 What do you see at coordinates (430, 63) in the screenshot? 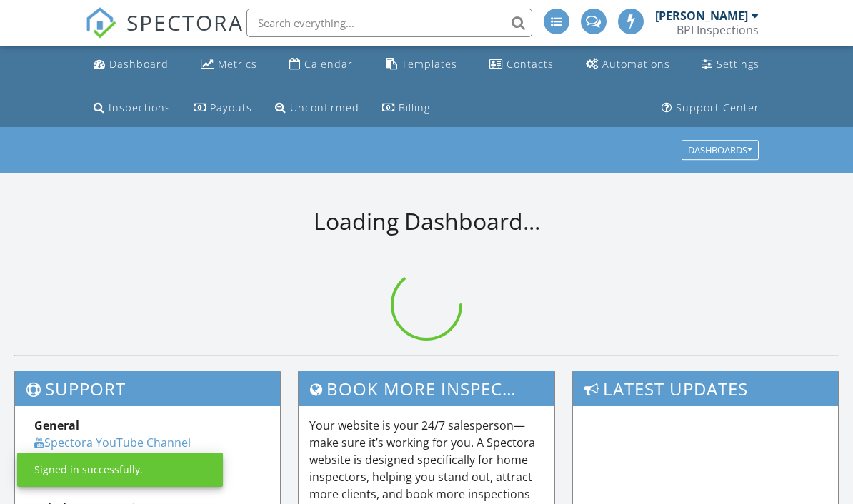
I see `div: Templates` at bounding box center [430, 63].